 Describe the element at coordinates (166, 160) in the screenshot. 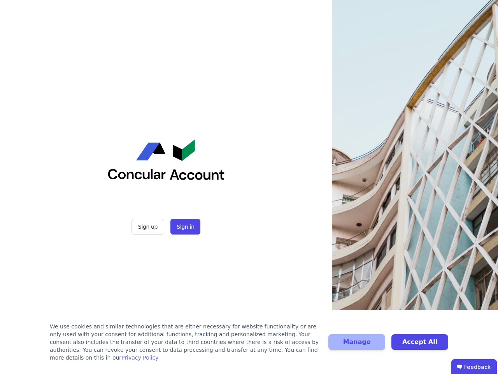

I see `img: Concular` at that location.